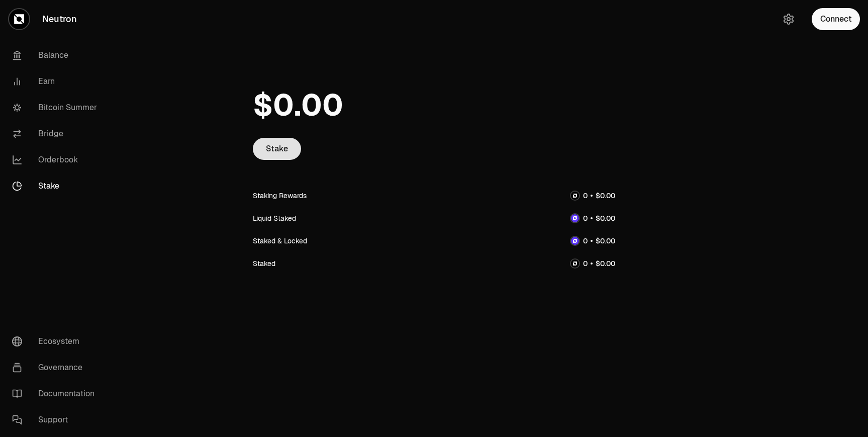  I want to click on a: Ecosystem, so click(56, 341).